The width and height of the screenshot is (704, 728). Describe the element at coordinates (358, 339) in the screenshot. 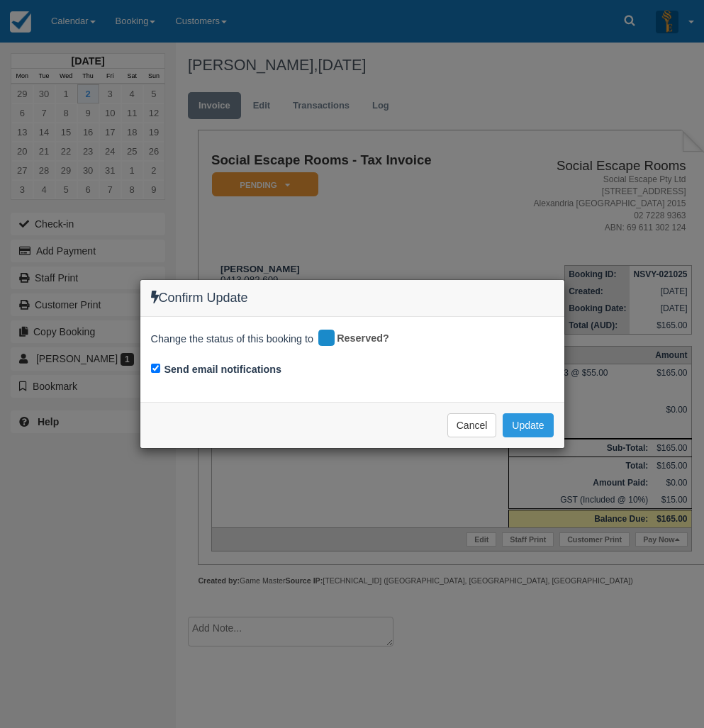

I see `div: Reserved?` at that location.